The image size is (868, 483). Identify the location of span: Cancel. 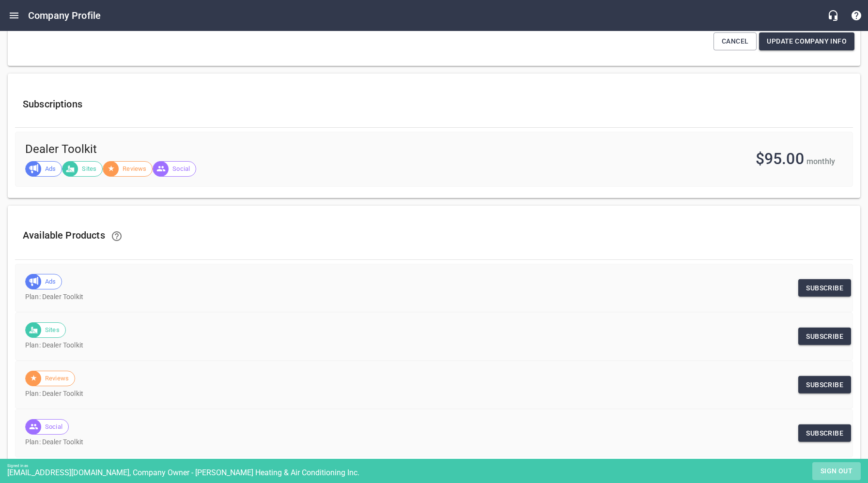
(735, 41).